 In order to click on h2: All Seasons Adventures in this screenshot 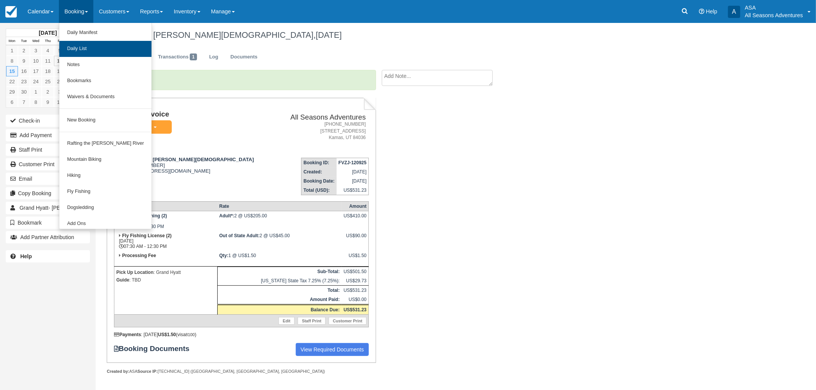, I will do `click(322, 117)`.